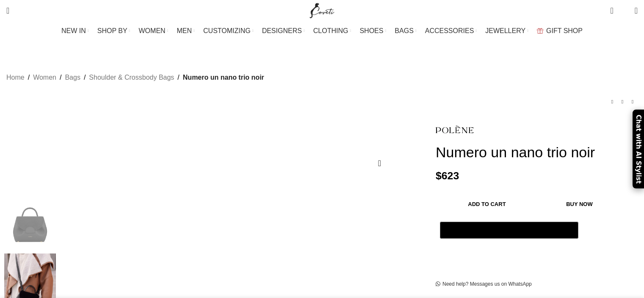 The image size is (644, 298). Describe the element at coordinates (15, 77) in the screenshot. I see `a: Home` at that location.